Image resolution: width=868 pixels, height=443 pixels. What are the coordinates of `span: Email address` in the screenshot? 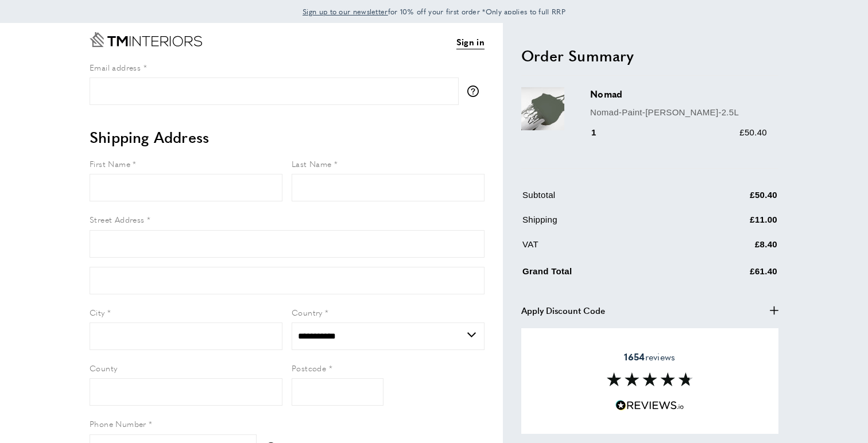 It's located at (115, 67).